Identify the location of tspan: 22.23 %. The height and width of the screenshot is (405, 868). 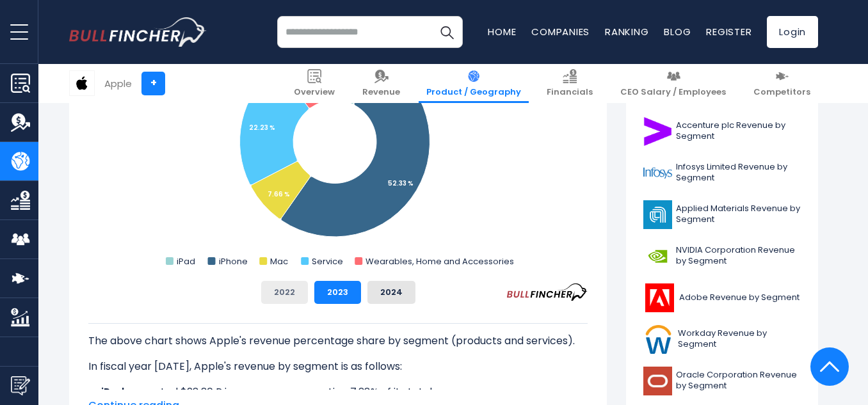
(262, 128).